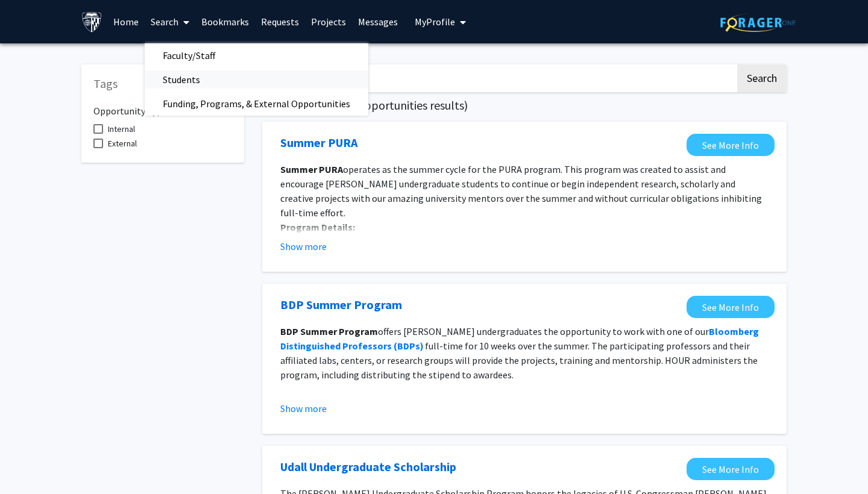 The height and width of the screenshot is (494, 868). What do you see at coordinates (225, 22) in the screenshot?
I see `a: Bookmarks` at bounding box center [225, 22].